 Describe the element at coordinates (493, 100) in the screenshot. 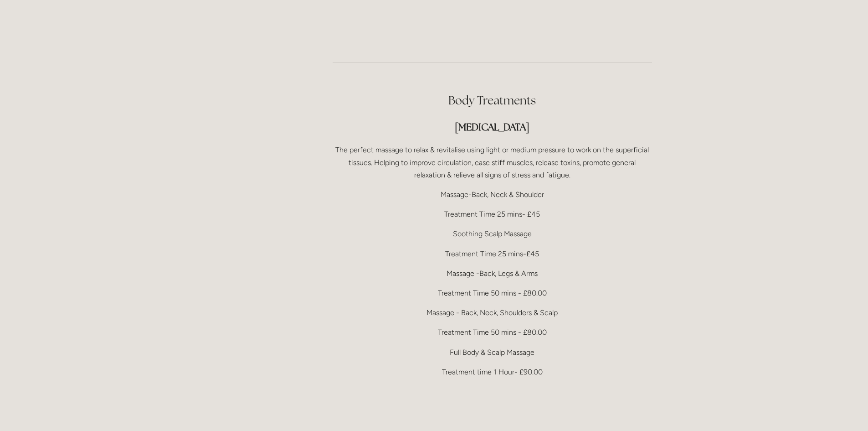

I see `h2: Body Treatments` at that location.